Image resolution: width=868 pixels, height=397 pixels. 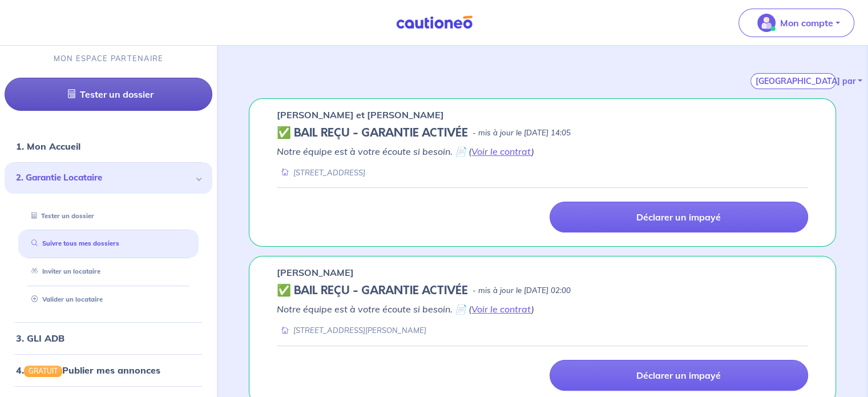 What do you see at coordinates (40, 338) in the screenshot?
I see `a: 3. GLI ADB` at bounding box center [40, 338].